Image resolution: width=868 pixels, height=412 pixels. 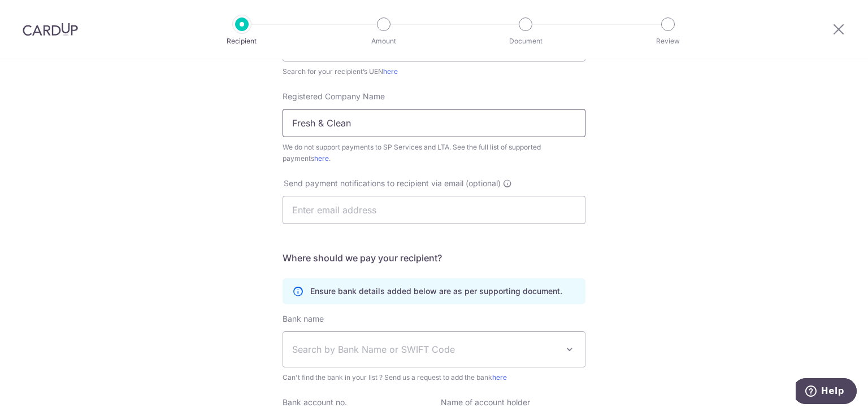 I want to click on span: Search by Bank Name or SWIFT Code, so click(x=425, y=350).